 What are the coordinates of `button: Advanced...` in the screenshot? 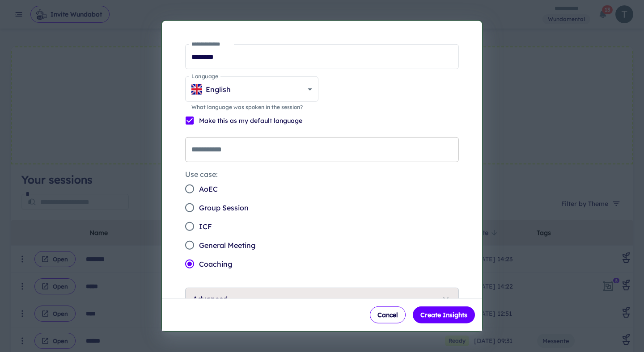 It's located at (322, 299).